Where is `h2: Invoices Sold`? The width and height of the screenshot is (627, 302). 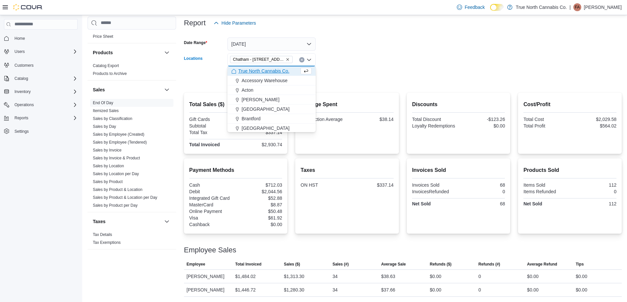 h2: Invoices Sold is located at coordinates (458, 170).